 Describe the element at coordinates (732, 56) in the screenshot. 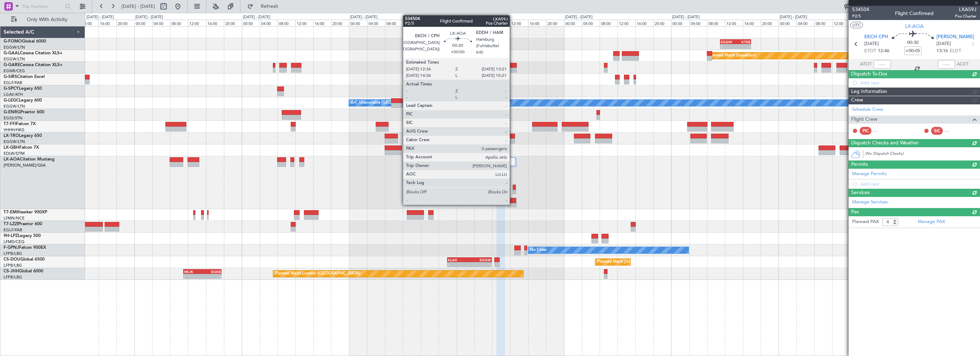

I see `div: Planned Maint Dusseldorf` at that location.